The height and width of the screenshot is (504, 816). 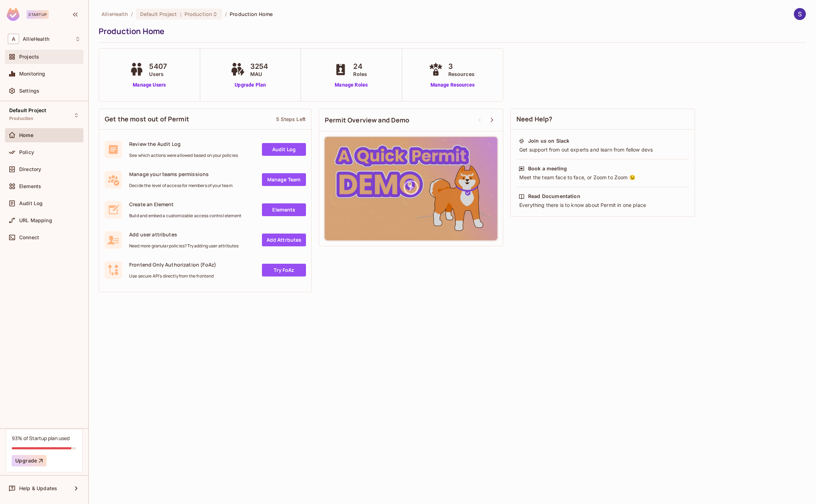 What do you see at coordinates (27, 152) in the screenshot?
I see `span: Policy` at bounding box center [27, 152].